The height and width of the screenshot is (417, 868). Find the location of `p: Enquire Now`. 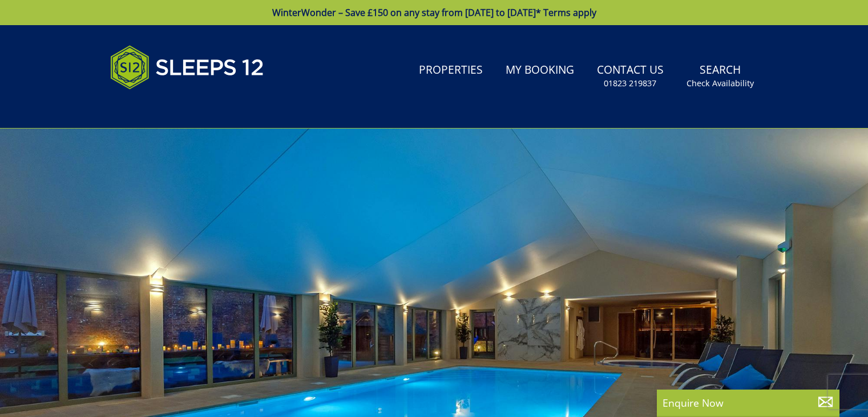

p: Enquire Now is located at coordinates (749, 403).